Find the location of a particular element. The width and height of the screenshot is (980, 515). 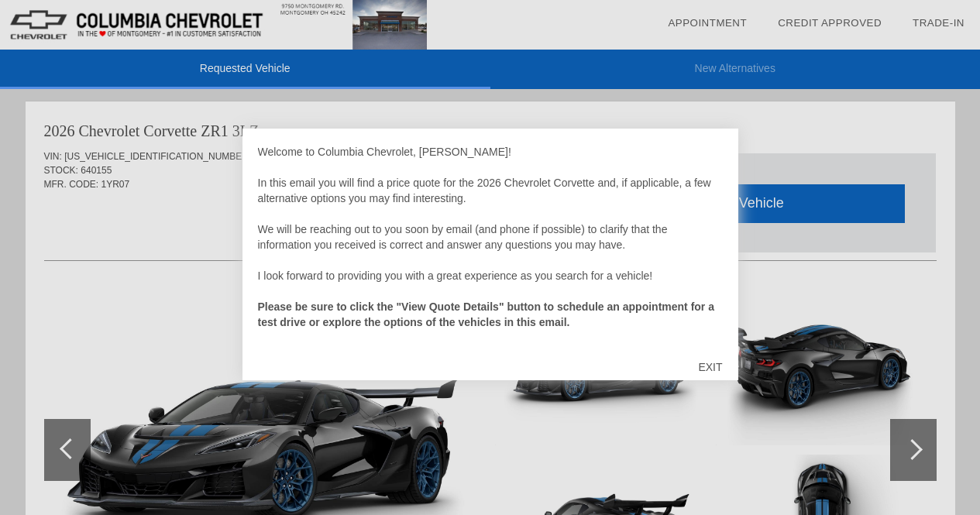

div: EXIT is located at coordinates (710, 367).